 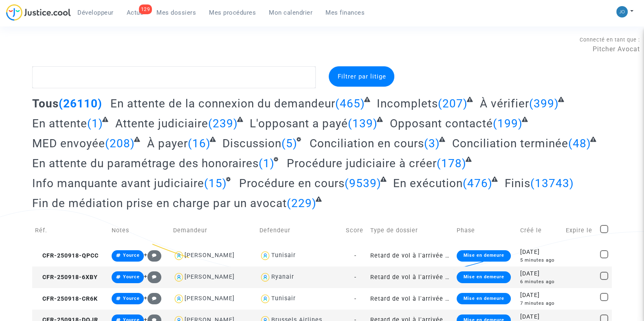 What do you see at coordinates (361, 77) in the screenshot?
I see `span: Filtrer par litige` at bounding box center [361, 77].